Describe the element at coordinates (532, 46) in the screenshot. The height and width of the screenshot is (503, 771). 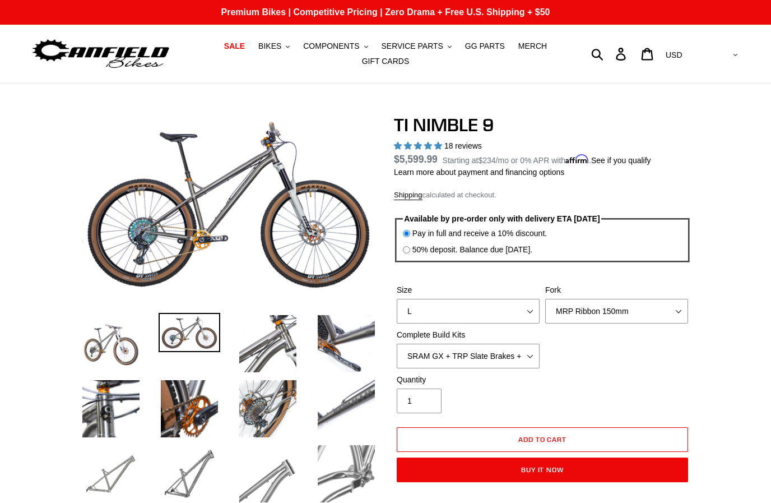
I see `span: MERCH` at that location.